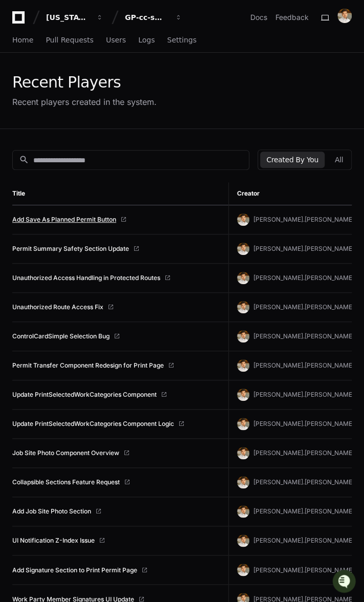 The height and width of the screenshot is (602, 364). I want to click on span: Logs, so click(147, 40).